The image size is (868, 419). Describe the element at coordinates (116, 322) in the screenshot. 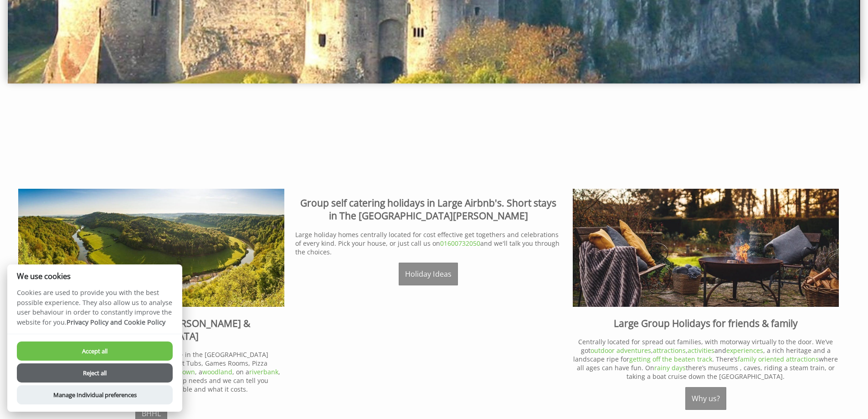

I see `a: Privacy Policy and Cookie Policy` at that location.